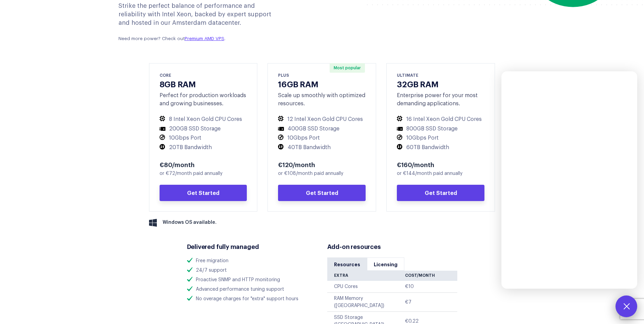  What do you see at coordinates (440, 165) in the screenshot?
I see `div: €160/month` at bounding box center [440, 165].